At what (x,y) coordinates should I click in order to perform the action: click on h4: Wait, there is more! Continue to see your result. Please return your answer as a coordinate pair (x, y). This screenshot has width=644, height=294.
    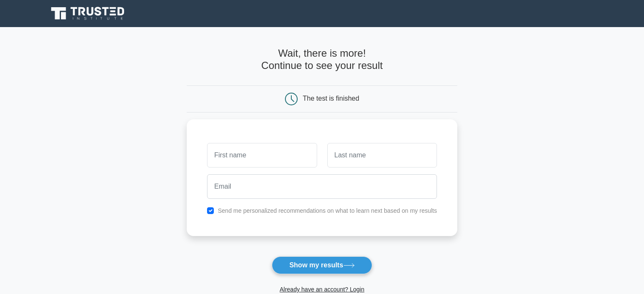
    Looking at the image, I should click on (322, 59).